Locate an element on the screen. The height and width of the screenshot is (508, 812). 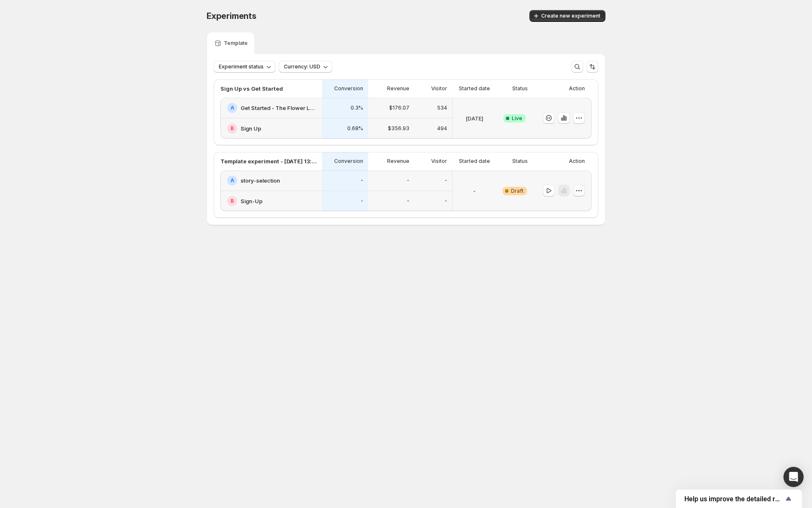
span: Help us improve the detailed report for A/B campaigns is located at coordinates (734, 499).